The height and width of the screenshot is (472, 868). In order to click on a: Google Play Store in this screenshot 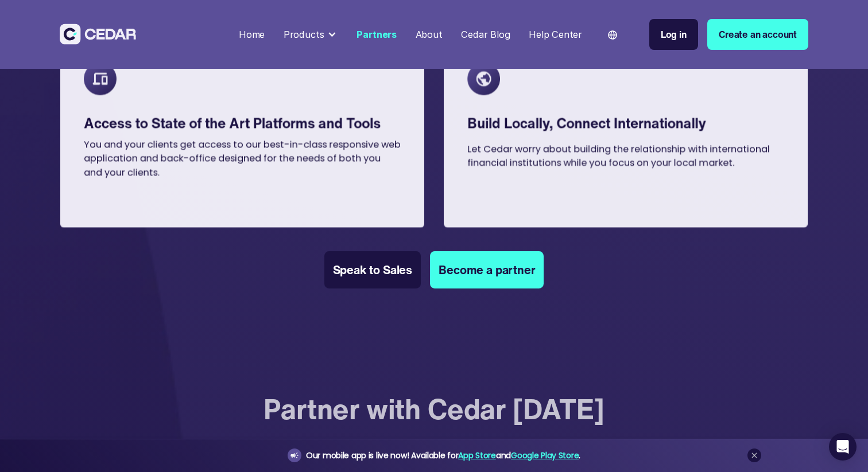, I will do `click(545, 456)`.